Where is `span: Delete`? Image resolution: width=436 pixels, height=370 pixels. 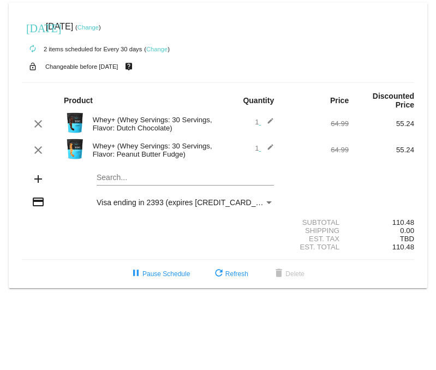 span: Delete is located at coordinates (288, 274).